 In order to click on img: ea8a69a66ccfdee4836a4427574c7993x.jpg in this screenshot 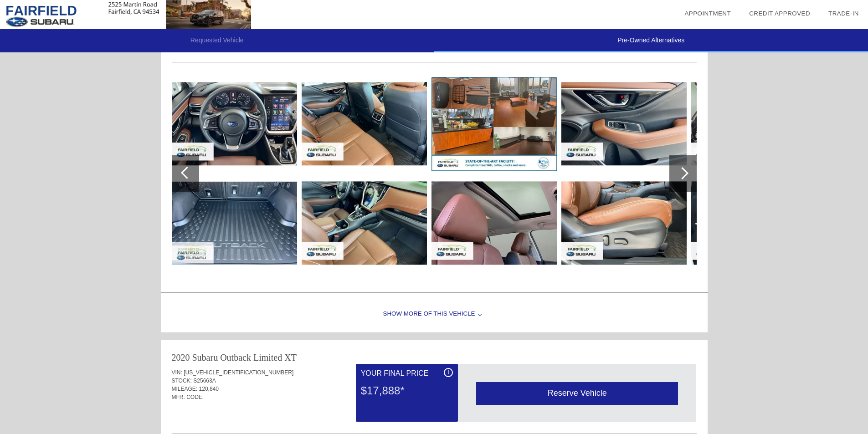, I will do `click(234, 223)`.